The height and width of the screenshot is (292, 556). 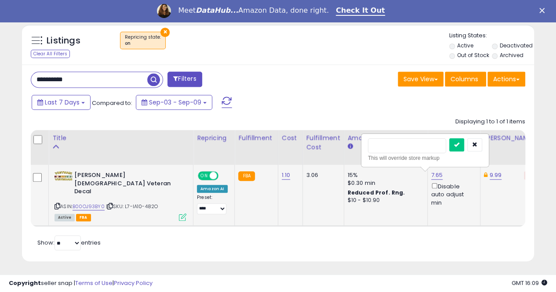 I want to click on span: Compared to:, so click(x=112, y=103).